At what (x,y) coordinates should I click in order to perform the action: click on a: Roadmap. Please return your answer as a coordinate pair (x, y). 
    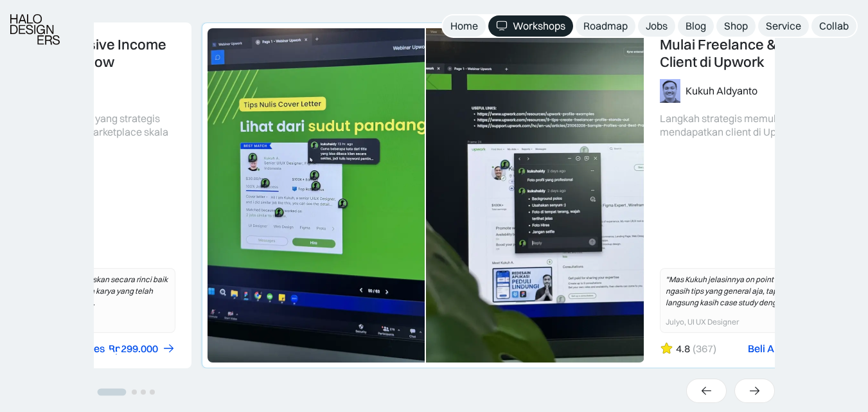
    Looking at the image, I should click on (606, 25).